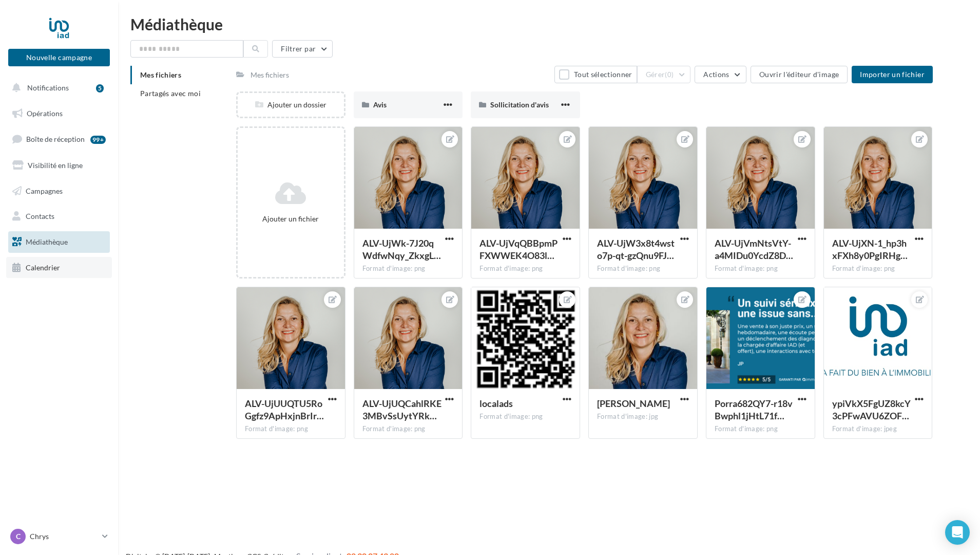 This screenshot has width=980, height=555. Describe the element at coordinates (291, 105) in the screenshot. I see `div: Ajouter un dossier` at that location.